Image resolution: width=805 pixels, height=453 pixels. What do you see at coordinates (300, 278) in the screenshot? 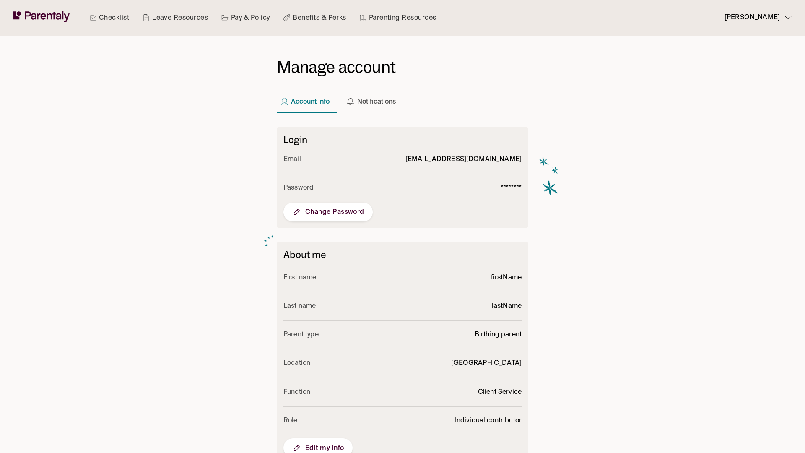
I see `p: First name` at bounding box center [300, 278].